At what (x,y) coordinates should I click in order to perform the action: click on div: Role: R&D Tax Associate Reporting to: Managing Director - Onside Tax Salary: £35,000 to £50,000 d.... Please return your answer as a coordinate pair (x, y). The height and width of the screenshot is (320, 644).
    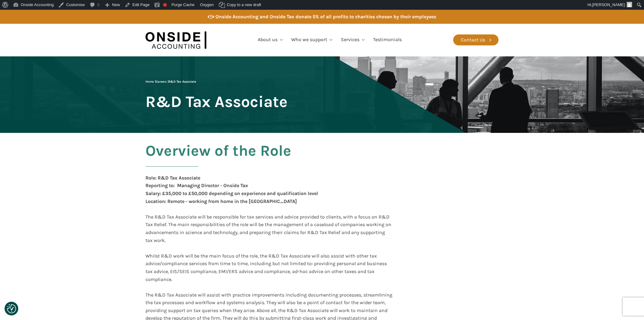
    Looking at the image, I should click on (232, 193).